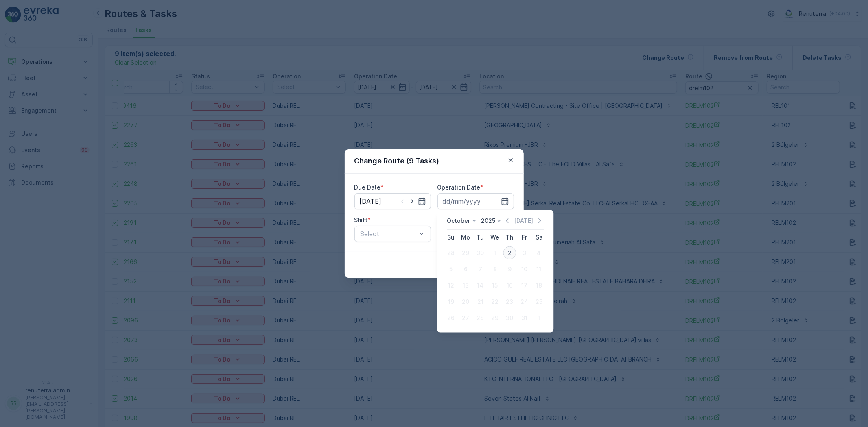 The height and width of the screenshot is (427, 868). Describe the element at coordinates (539, 253) in the screenshot. I see `div: 4` at that location.